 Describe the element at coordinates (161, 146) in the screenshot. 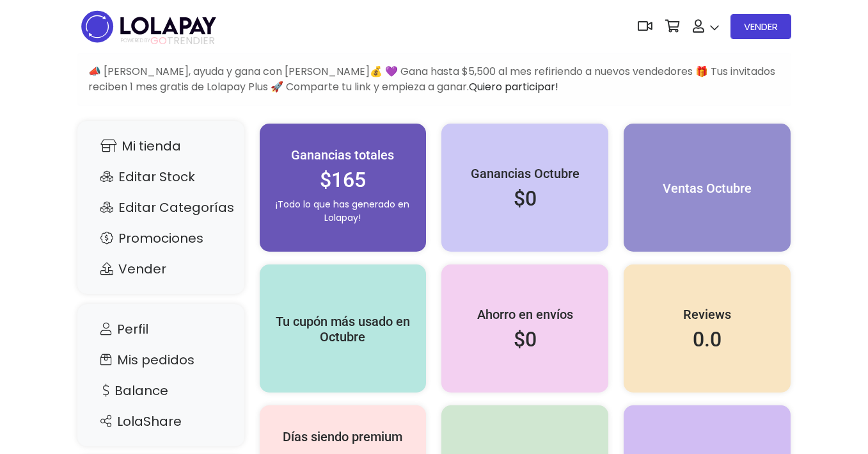

I see `a: Mi tienda` at that location.